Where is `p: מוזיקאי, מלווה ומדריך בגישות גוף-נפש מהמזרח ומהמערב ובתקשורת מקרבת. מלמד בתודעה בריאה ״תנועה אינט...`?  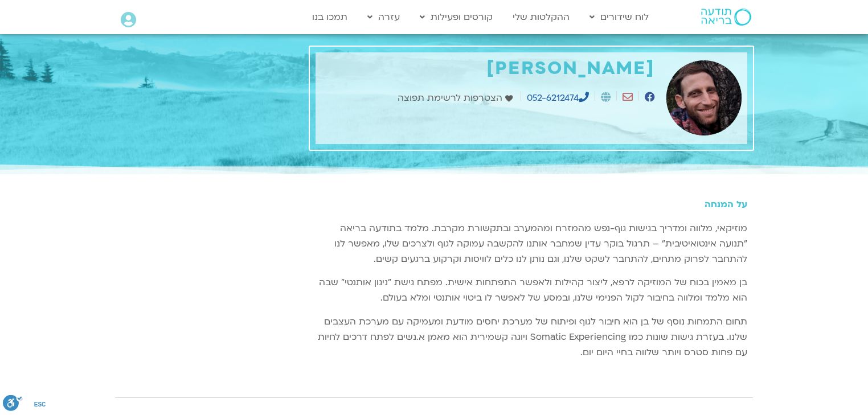 p: מוזיקאי, מלווה ומדריך בגישות גוף-נפש מהמזרח ומהמערב ובתקשורת מקרבת. מלמד בתודעה בריאה ״תנועה אינט... is located at coordinates (532, 244).